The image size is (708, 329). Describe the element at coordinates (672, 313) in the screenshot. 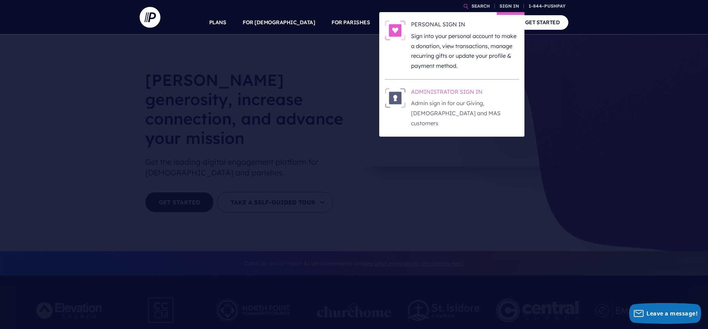

I see `span: Leave a message!` at that location.